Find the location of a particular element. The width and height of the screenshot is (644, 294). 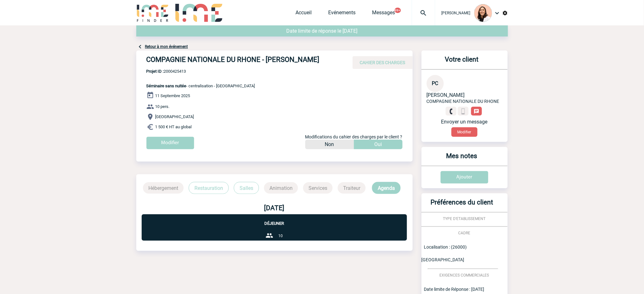

span: 10 pers. is located at coordinates (163, 107).